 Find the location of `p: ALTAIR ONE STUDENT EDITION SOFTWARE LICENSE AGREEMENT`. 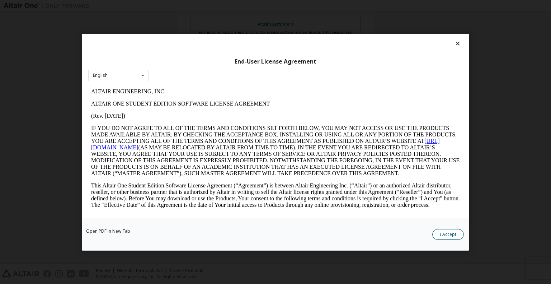

p: ALTAIR ONE STUDENT EDITION SOFTWARE LICENSE AGREEMENT is located at coordinates (187, 18).